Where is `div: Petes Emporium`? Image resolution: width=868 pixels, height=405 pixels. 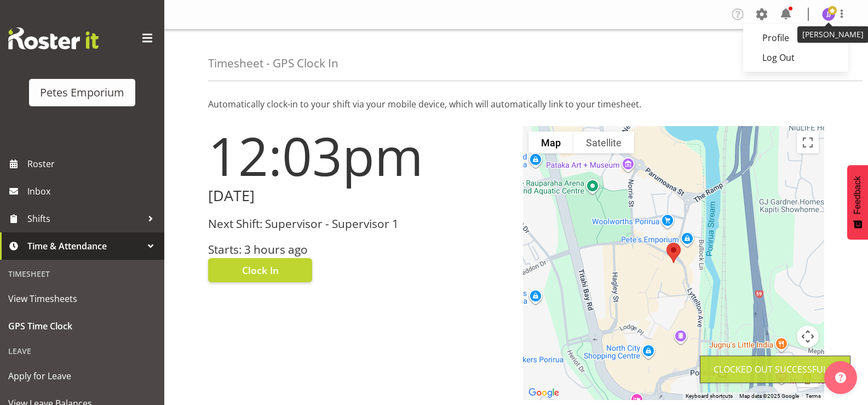
div: Petes Emporium is located at coordinates (82, 92).